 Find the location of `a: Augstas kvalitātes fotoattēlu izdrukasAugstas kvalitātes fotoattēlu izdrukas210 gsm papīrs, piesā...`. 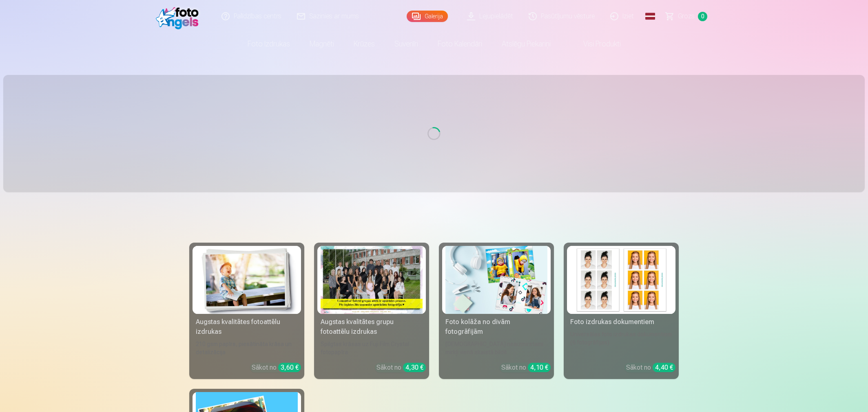

a: Augstas kvalitātes fotoattēlu izdrukasAugstas kvalitātes fotoattēlu izdrukas210 gsm papīrs, piesā... is located at coordinates (247, 311).